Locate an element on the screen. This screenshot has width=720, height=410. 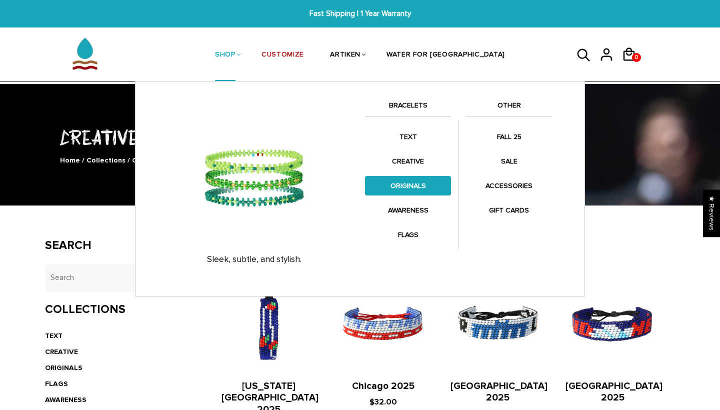
a: SHOP is located at coordinates (225, 55).